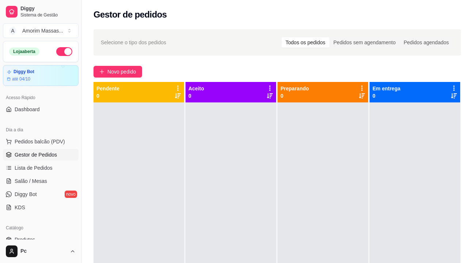 This screenshot has height=263, width=462. Describe the element at coordinates (36, 155) in the screenshot. I see `span: Gestor de Pedidos` at that location.